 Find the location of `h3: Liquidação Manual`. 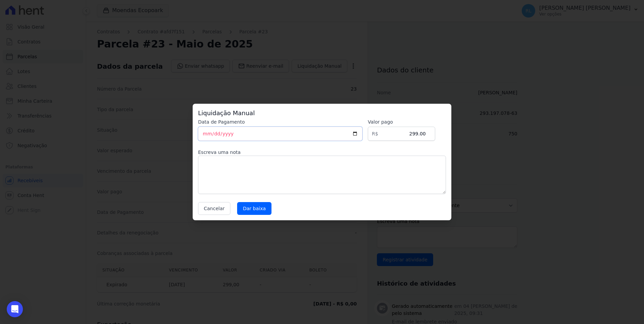

h3: Liquidação Manual is located at coordinates (322, 113).